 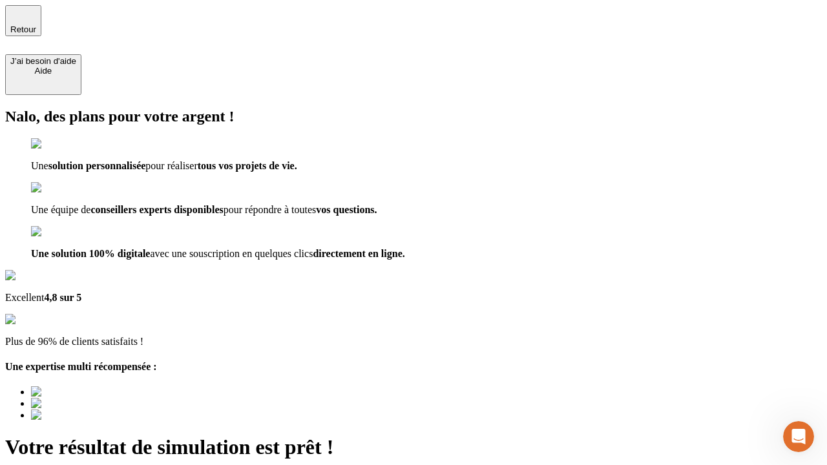 I want to click on p: Plus de 96% de clients satisfaits !, so click(x=413, y=342).